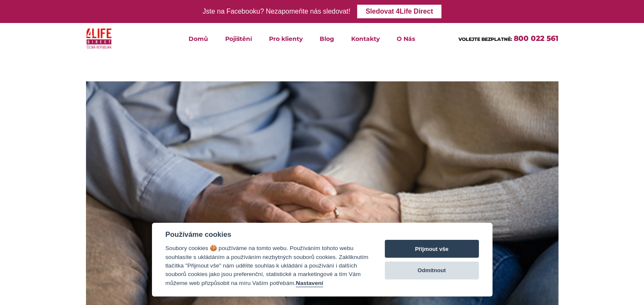  What do you see at coordinates (267, 234) in the screenshot?
I see `div: Používáme cookies` at bounding box center [267, 234].